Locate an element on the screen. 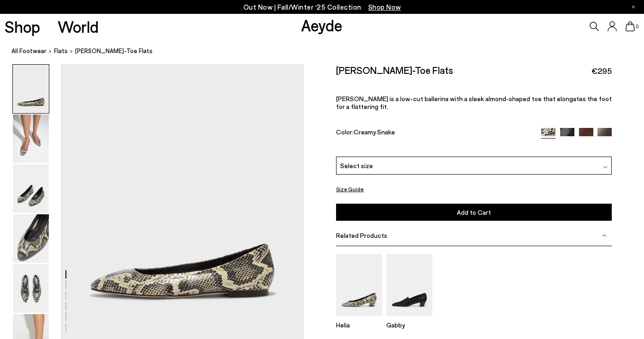  span: €295 is located at coordinates (602, 71).